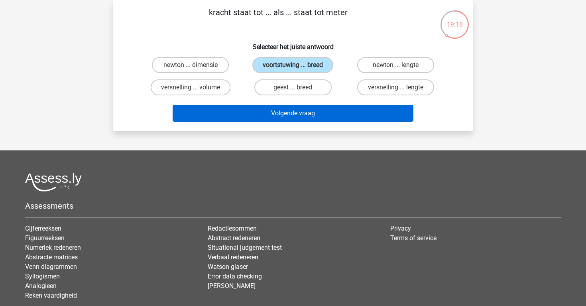 This screenshot has width=586, height=306. What do you see at coordinates (413, 238) in the screenshot?
I see `a: Terms of service` at bounding box center [413, 238].